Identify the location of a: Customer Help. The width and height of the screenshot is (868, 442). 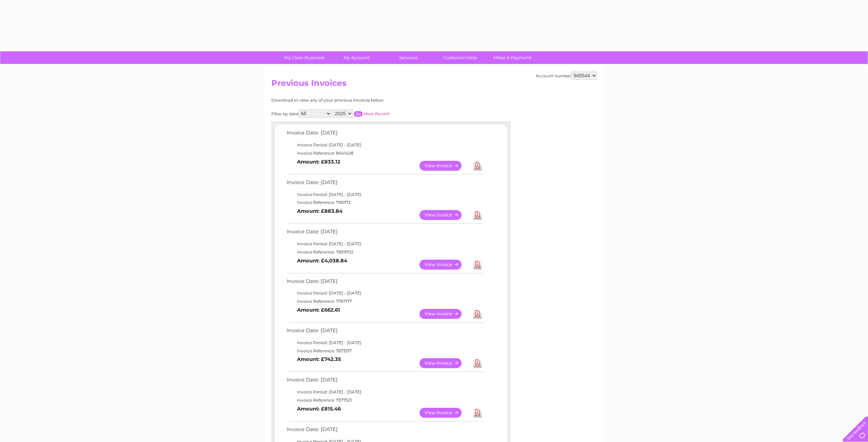
(460, 58).